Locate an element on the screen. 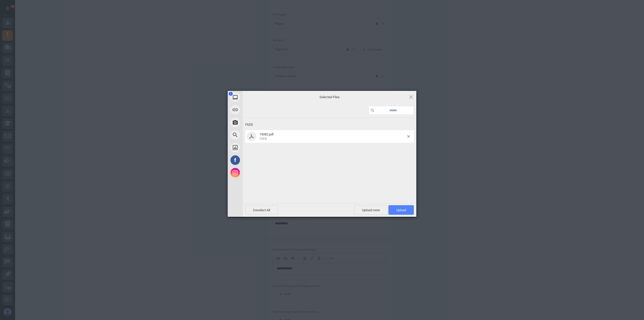  div: Link (URL) is located at coordinates (257, 110).